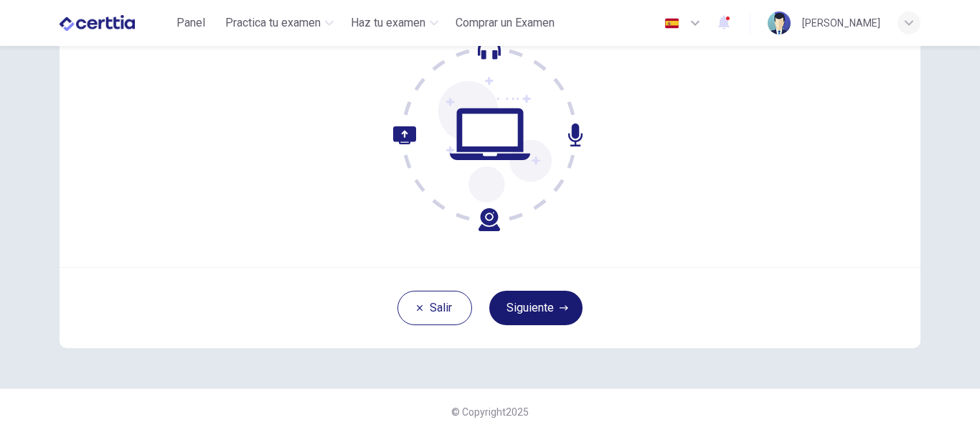 Image resolution: width=980 pixels, height=430 pixels. What do you see at coordinates (191, 23) in the screenshot?
I see `span: Panel` at bounding box center [191, 23].